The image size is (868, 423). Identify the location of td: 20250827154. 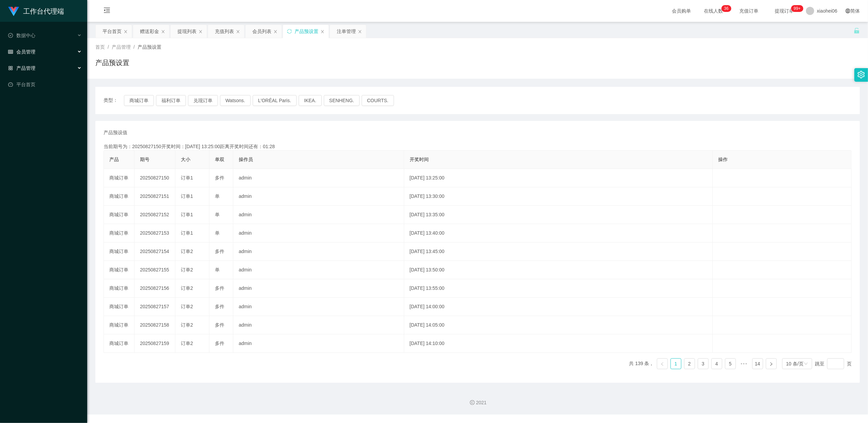
(155, 251).